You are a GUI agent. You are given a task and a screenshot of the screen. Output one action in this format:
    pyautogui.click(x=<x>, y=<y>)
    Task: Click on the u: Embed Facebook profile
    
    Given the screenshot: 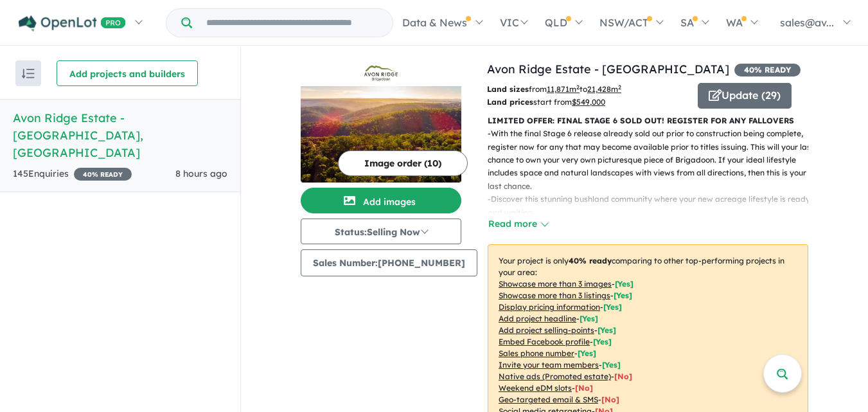 What is the action you would take?
    pyautogui.click(x=544, y=341)
    